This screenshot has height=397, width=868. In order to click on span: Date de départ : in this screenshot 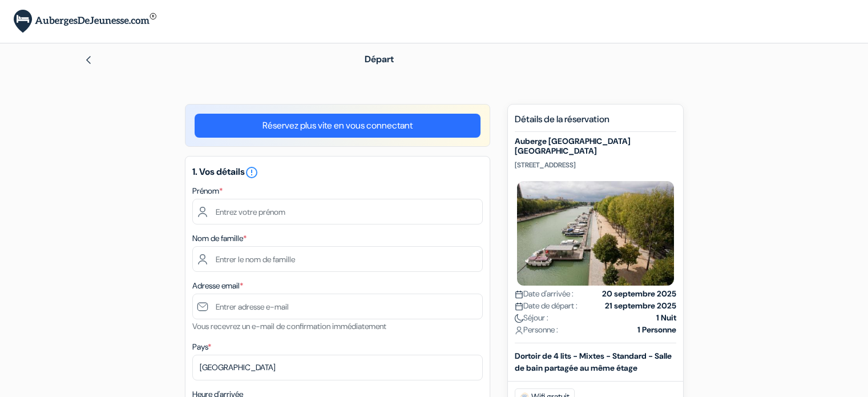, I will do `click(546, 306)`.